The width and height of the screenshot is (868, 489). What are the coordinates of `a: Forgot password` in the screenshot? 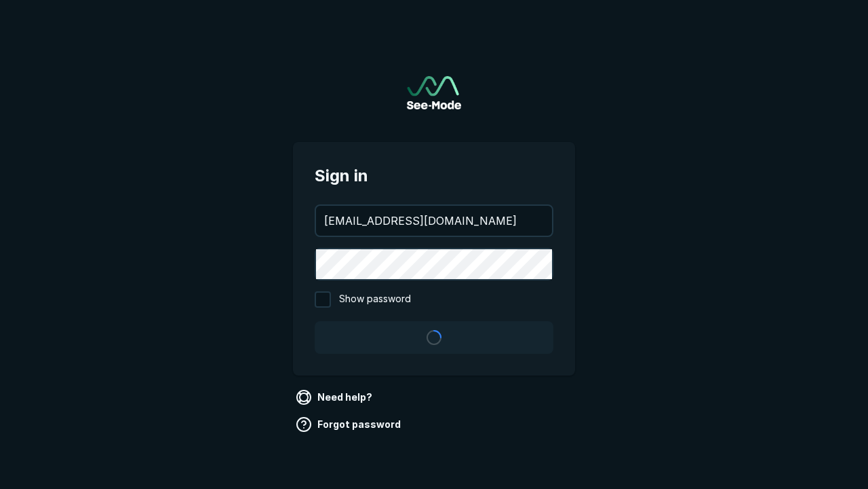 It's located at (349, 424).